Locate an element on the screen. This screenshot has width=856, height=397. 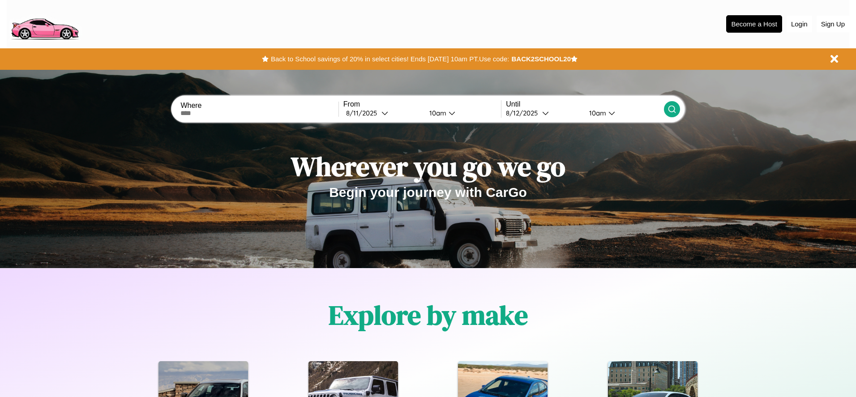
div: 8 / 12 / 2025 is located at coordinates (524, 113).